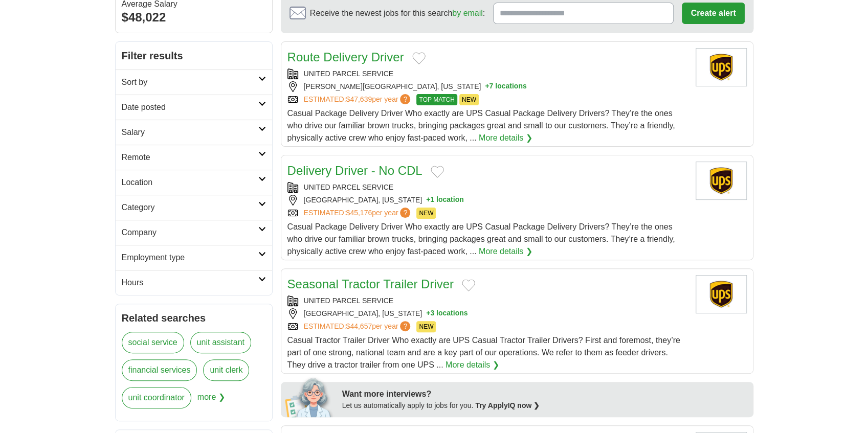 The width and height of the screenshot is (868, 433). Describe the element at coordinates (483, 352) in the screenshot. I see `span: Casual Tractor Trailer Driver Who exactly are UPS Casual Tractor Trailer Drivers? First and forem...` at that location.